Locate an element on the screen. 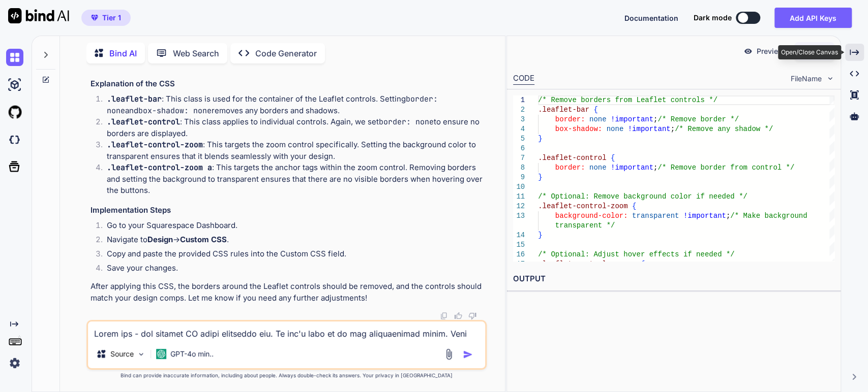 Image resolution: width=868 pixels, height=392 pixels. p: : This class applies to individual controls. Again, we set to ensure no borders are displayed. is located at coordinates (296, 127).